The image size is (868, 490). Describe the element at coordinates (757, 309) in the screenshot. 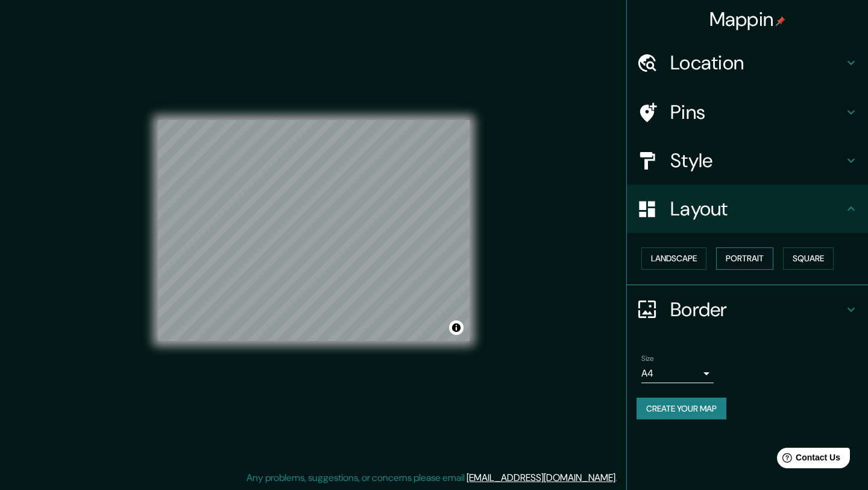

I see `h4: Border` at that location.